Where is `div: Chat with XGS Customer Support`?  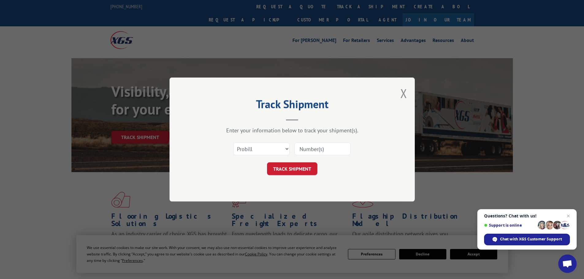
div: Chat with XGS Customer Support is located at coordinates (527, 240).